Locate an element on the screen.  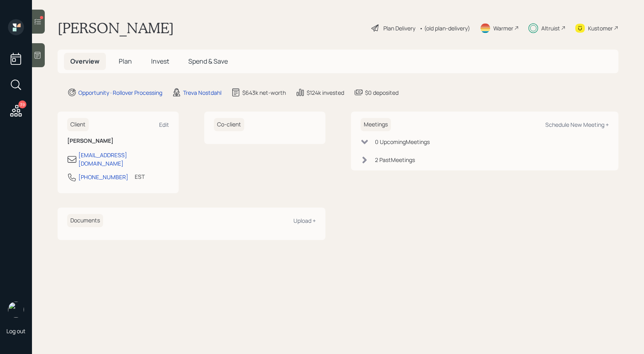
div: $0 deposited is located at coordinates (382, 93).